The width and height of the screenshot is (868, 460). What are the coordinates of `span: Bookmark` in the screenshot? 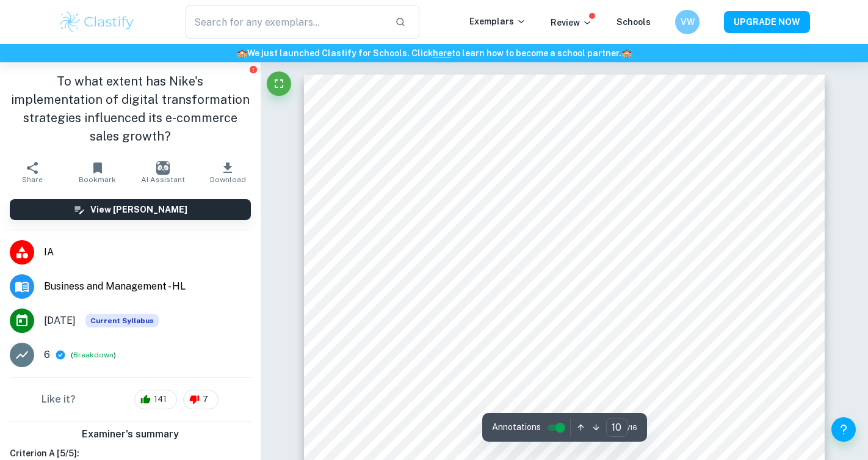 It's located at (97, 180).